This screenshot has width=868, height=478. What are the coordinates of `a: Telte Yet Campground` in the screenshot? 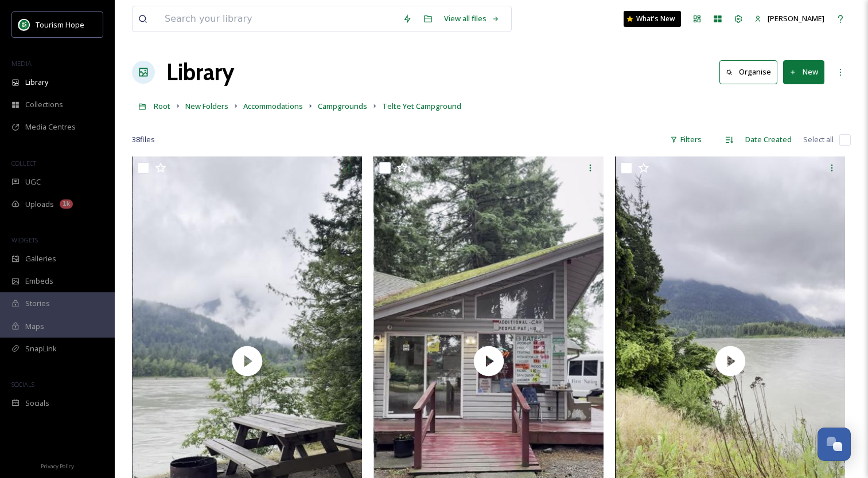 It's located at (422, 106).